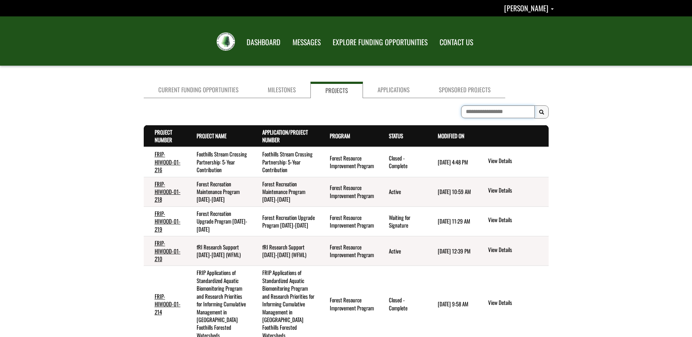 The height and width of the screenshot is (337, 692). I want to click on a: CONTACT US, so click(456, 42).